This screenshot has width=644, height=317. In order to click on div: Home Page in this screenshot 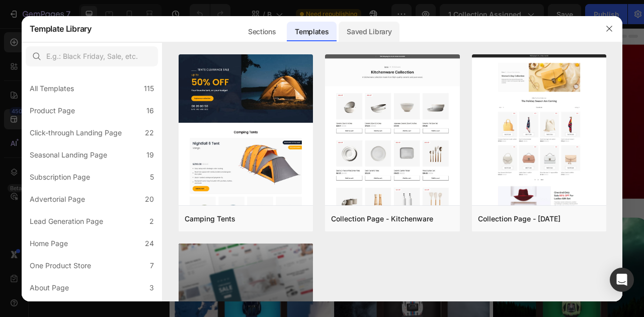, I will do `click(49, 244)`.